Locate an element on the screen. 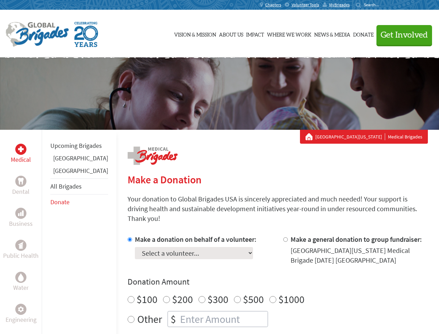  li: All Brigades is located at coordinates (79, 186).